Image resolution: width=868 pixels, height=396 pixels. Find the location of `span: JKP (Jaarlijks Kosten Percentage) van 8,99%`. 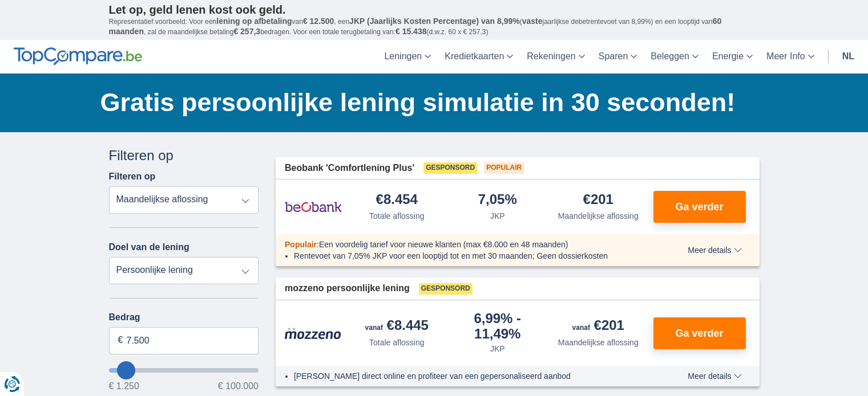

span: JKP (Jaarlijks Kosten Percentage) van 8,99% is located at coordinates (435, 21).